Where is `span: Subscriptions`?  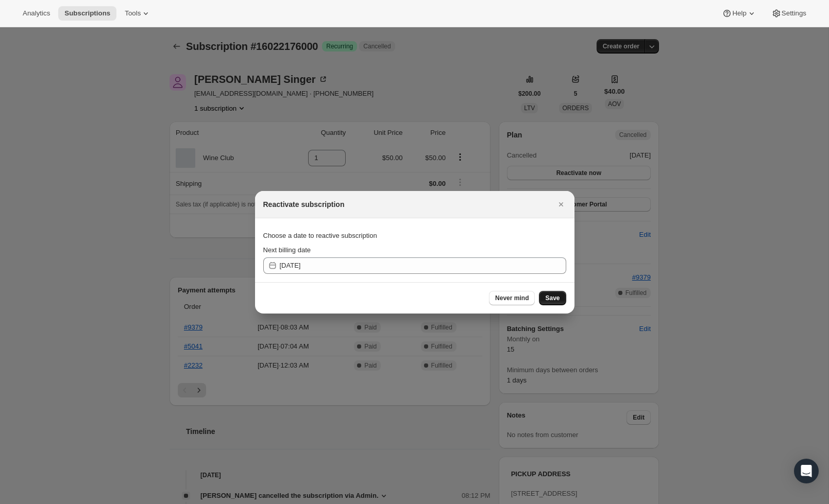 span: Subscriptions is located at coordinates (87, 14).